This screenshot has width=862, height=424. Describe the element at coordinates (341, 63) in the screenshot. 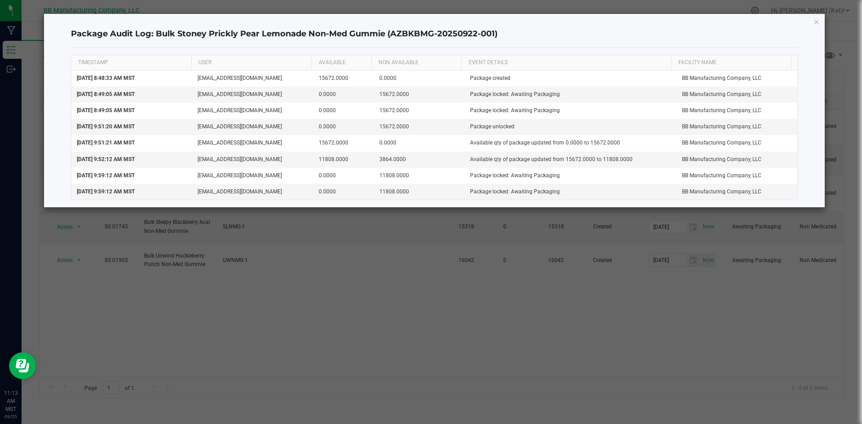

I see `th: AVAILABLE` at that location.